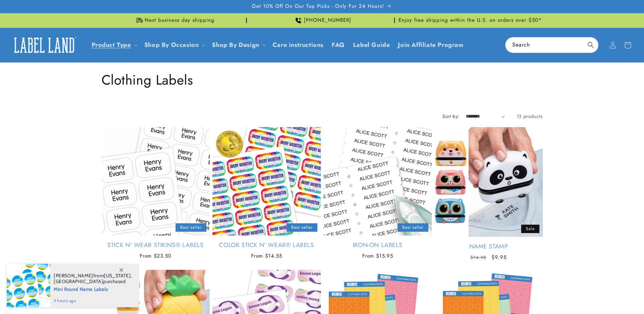  Describe the element at coordinates (430, 44) in the screenshot. I see `a: Join Affiliate Program` at that location.